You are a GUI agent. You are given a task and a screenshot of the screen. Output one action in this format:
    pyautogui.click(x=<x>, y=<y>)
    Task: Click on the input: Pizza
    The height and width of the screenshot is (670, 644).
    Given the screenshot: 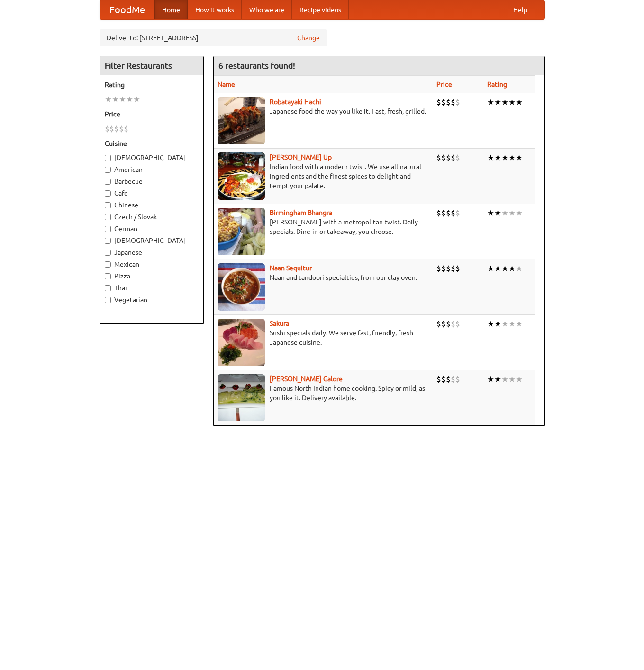 What is the action you would take?
    pyautogui.click(x=108, y=276)
    